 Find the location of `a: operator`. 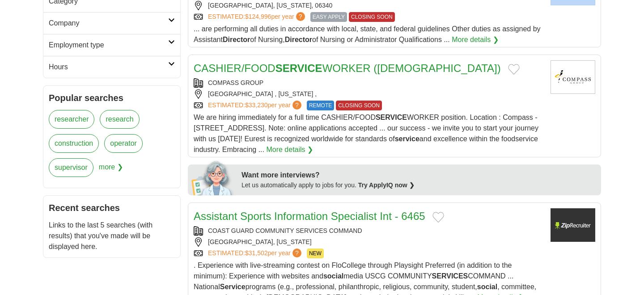

a: operator is located at coordinates (123, 144).